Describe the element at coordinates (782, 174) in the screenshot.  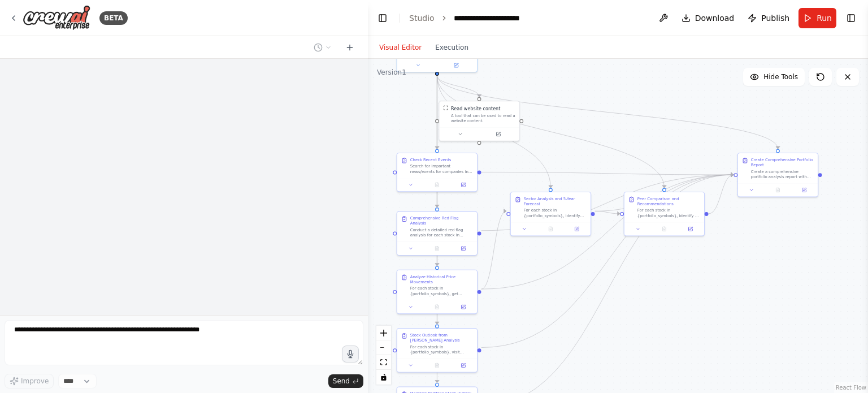
I see `div: Create a comprehensive portfolio analysis report with STRICT formatting. For each stock in {portf...` at that location.